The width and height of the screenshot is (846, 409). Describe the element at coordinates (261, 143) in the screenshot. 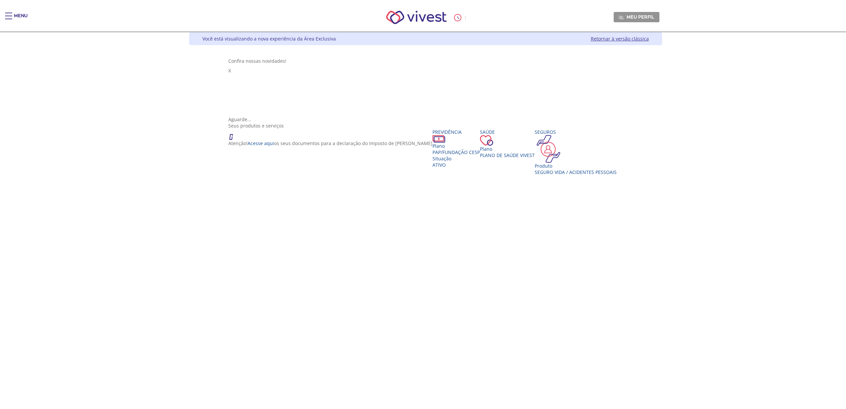

I see `a: Acesse aqui` at that location.